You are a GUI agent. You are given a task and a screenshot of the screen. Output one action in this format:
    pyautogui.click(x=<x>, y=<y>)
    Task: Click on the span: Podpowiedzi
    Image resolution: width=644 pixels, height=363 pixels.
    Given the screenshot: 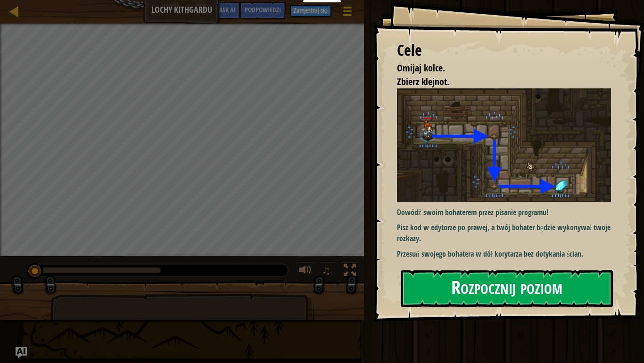 What is the action you would take?
    pyautogui.click(x=262, y=10)
    